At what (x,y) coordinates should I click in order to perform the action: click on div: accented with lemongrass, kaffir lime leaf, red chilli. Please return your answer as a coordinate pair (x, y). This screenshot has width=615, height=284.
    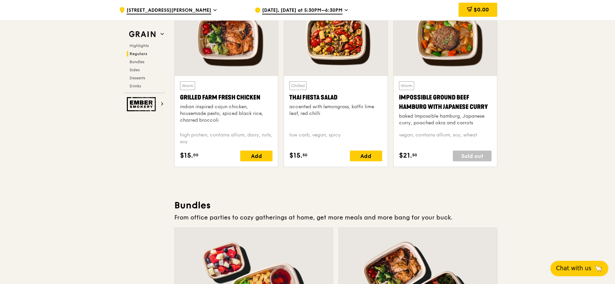
    Looking at the image, I should click on (336, 110).